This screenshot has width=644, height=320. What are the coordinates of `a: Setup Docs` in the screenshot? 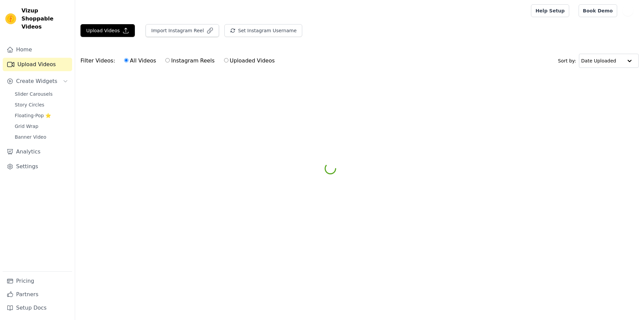 It's located at (37, 308).